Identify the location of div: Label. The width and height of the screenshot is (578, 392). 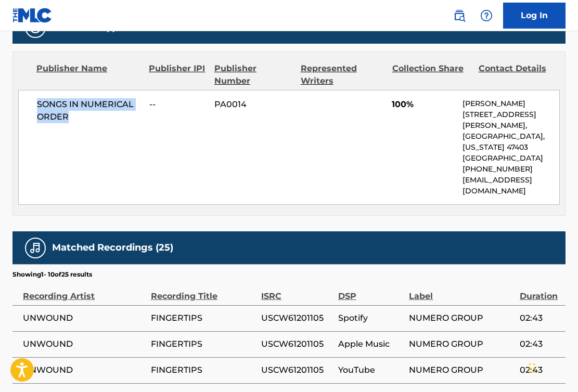
(462, 291).